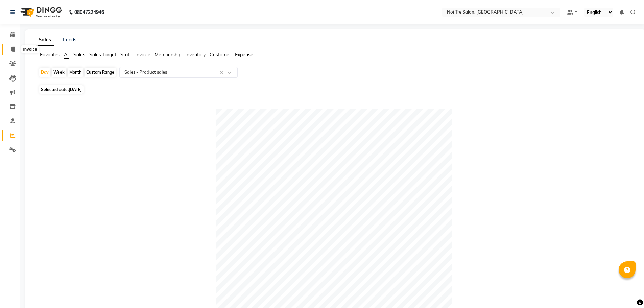 This screenshot has width=644, height=308. I want to click on img: logo, so click(40, 12).